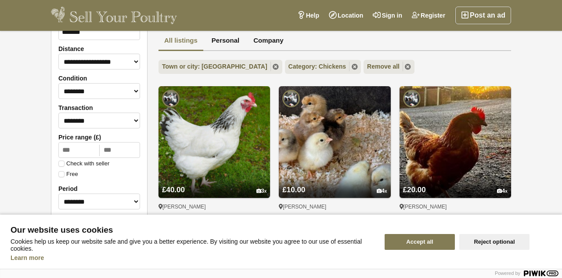 The height and width of the screenshot is (278, 562). I want to click on label: Check with seller, so click(84, 163).